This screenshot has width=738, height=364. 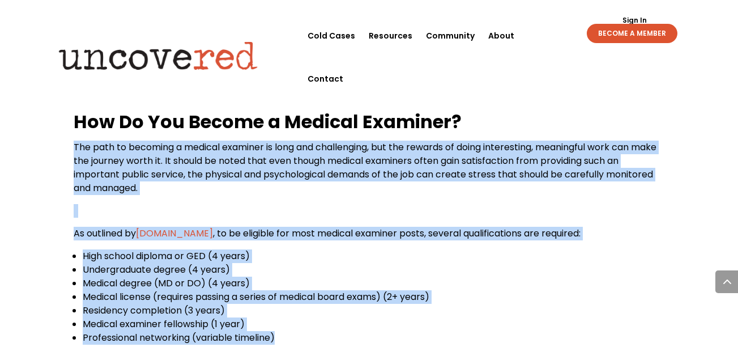 What do you see at coordinates (166, 255) in the screenshot?
I see `span: High school diploma or GED (4 years)` at bounding box center [166, 255].